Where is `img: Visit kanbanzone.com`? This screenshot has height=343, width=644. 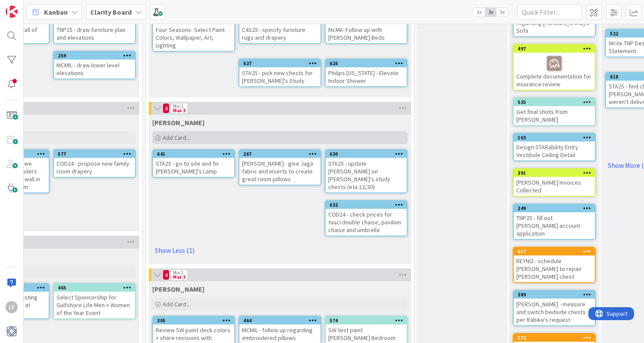
img: Visit kanbanzone.com is located at coordinates (12, 12).